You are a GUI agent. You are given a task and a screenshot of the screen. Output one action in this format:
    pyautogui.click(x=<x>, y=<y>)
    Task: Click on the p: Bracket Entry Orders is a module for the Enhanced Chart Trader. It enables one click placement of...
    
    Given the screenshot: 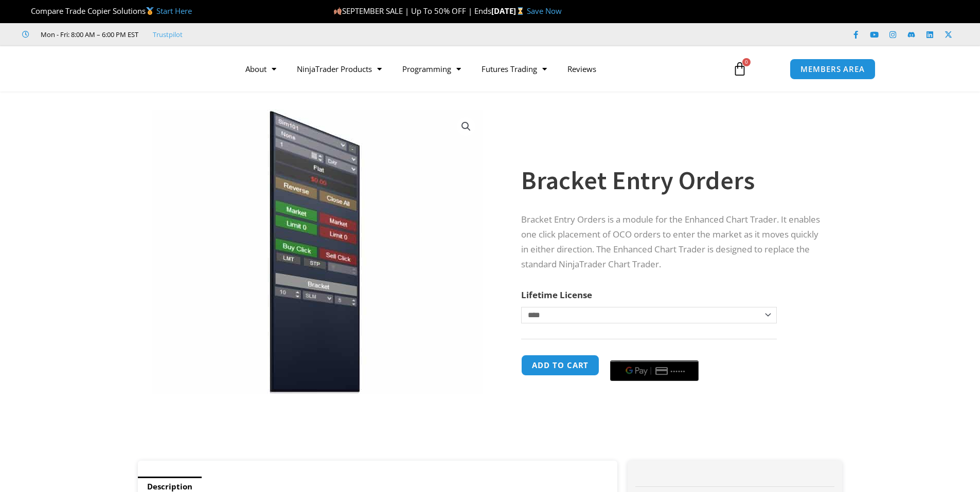 What is the action you would take?
    pyautogui.click(x=671, y=242)
    